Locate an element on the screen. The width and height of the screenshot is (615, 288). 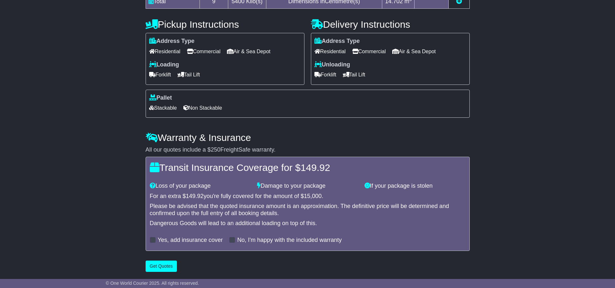
span: Non Stackable is located at coordinates (203, 108).